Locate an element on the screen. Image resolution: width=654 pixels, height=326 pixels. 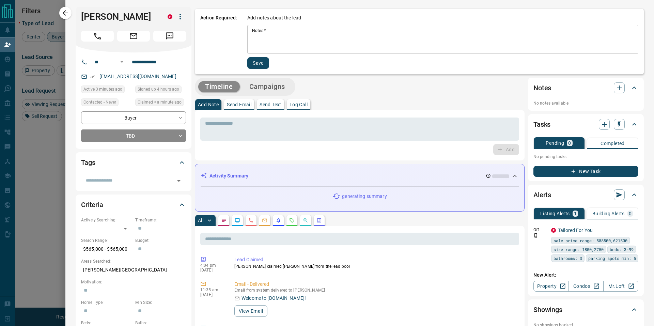
p: 11:35 am is located at coordinates (212, 290).